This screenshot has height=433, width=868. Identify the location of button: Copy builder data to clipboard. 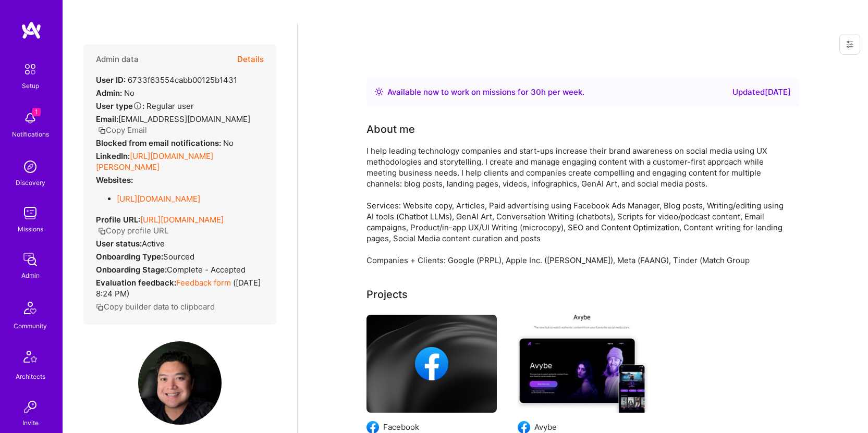
(155, 306).